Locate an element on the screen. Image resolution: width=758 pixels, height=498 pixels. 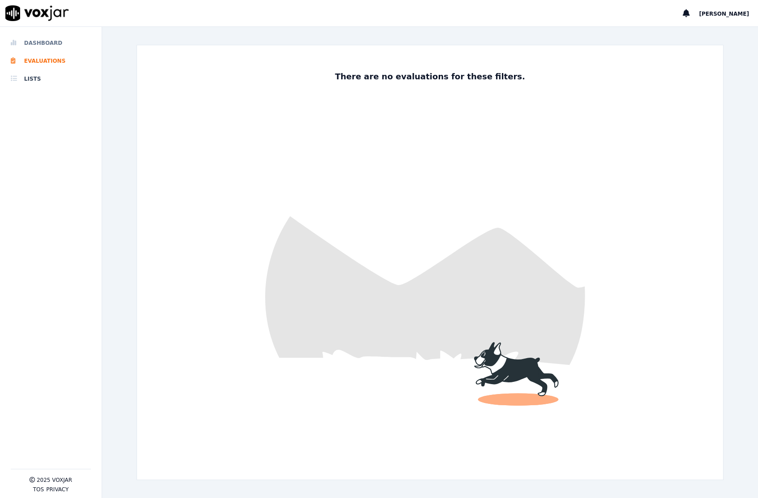
li: Dashboard is located at coordinates (51, 43).